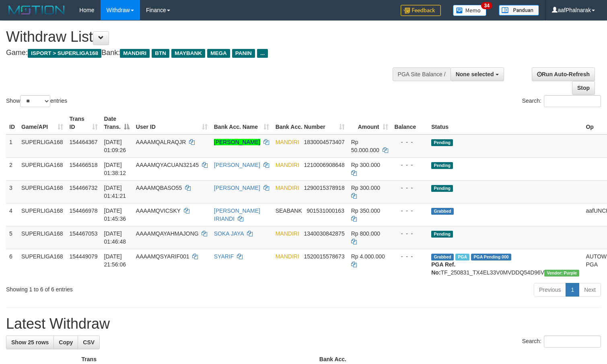 The image size is (607, 364). Describe the element at coordinates (421, 74) in the screenshot. I see `div: PGA Site Balance /` at that location.